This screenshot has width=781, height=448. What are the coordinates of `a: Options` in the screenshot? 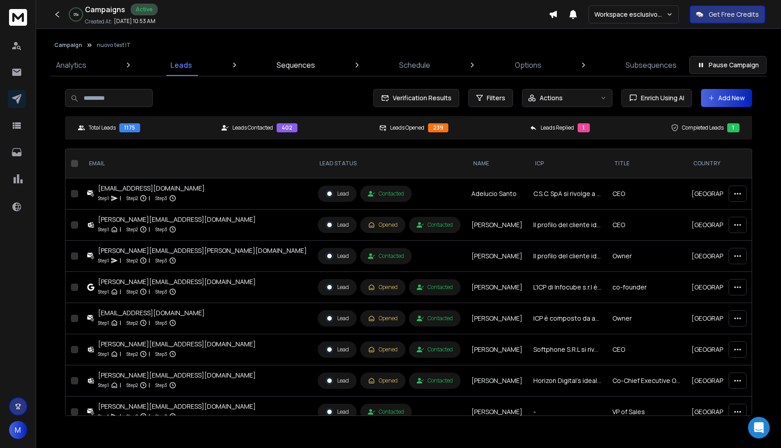 It's located at (528, 65).